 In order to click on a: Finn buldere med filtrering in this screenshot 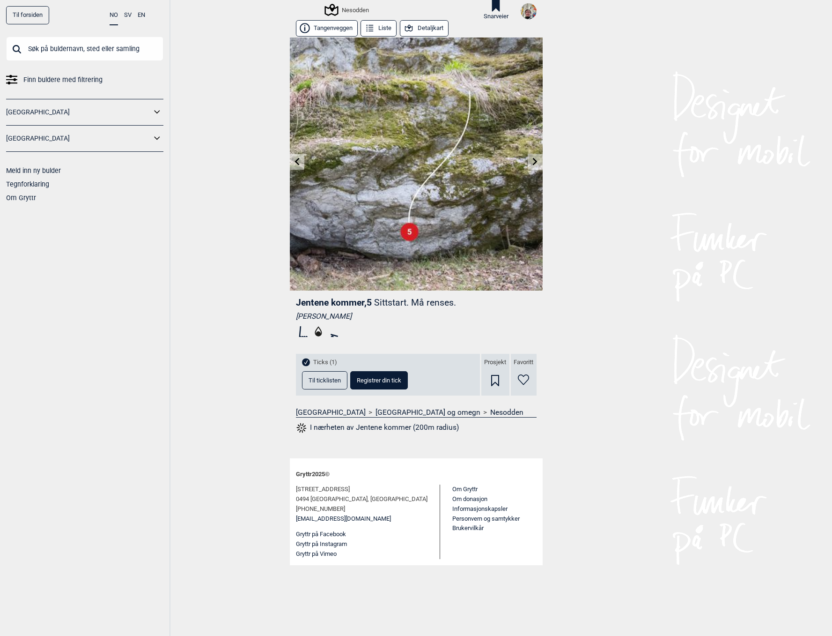, I will do `click(85, 80)`.